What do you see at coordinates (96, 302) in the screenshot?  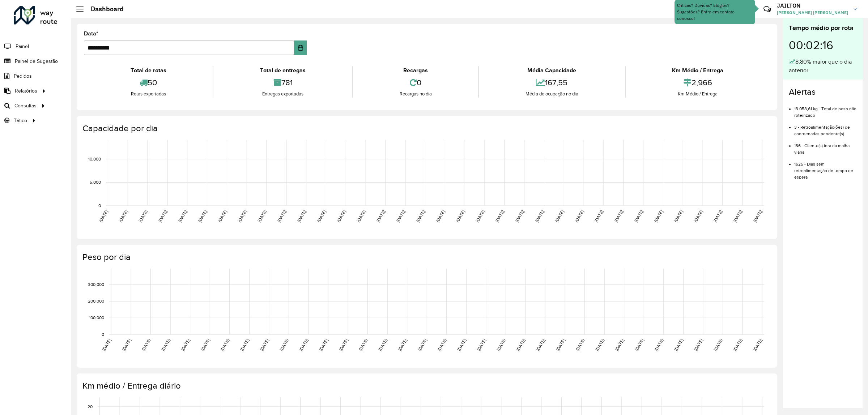 I see `text: 200,000` at bounding box center [96, 302].